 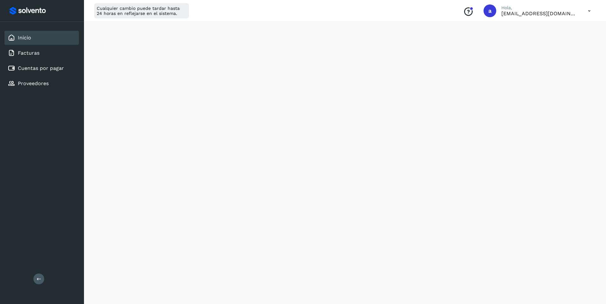 What do you see at coordinates (29, 53) in the screenshot?
I see `a: Facturas` at bounding box center [29, 53].